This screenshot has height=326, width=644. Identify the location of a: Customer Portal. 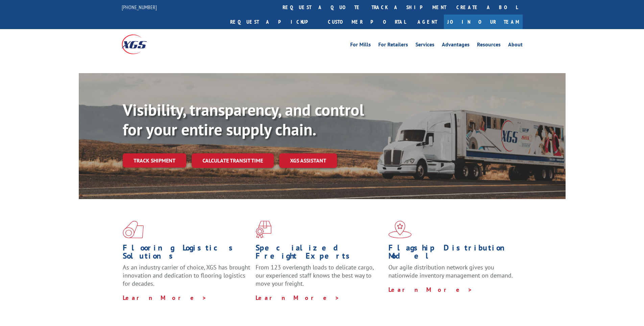
(367, 21).